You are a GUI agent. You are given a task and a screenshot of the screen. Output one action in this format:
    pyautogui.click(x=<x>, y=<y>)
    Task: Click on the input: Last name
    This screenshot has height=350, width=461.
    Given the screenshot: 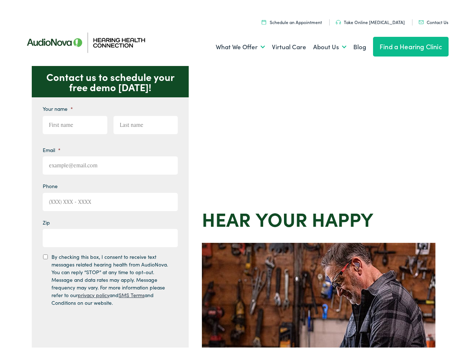 What is the action you would take?
    pyautogui.click(x=146, y=123)
    